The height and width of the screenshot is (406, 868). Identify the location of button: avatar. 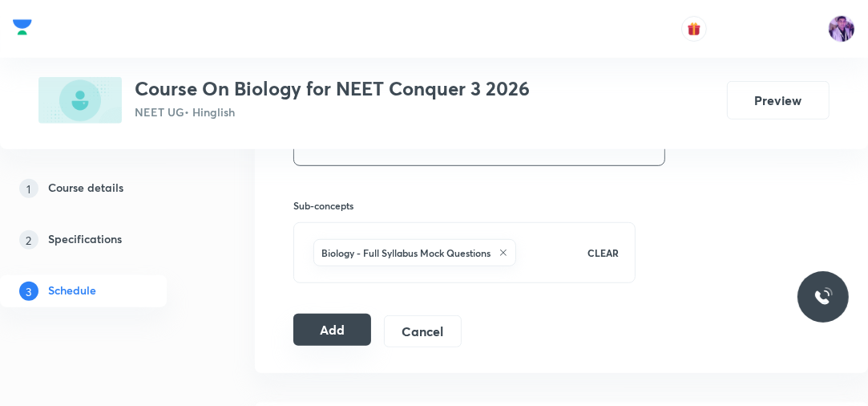
(694, 29).